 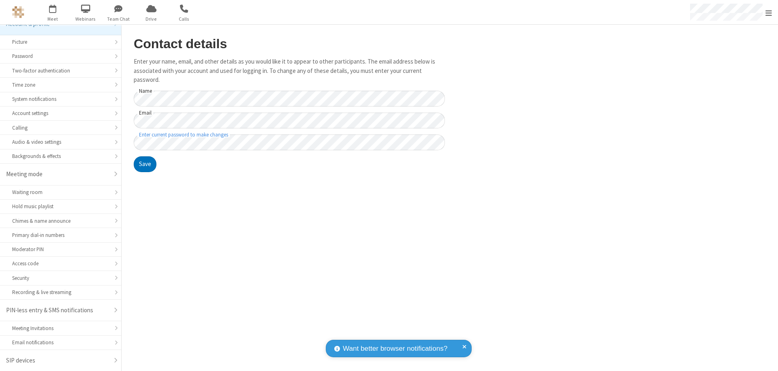 I want to click on span: Drive, so click(x=151, y=19).